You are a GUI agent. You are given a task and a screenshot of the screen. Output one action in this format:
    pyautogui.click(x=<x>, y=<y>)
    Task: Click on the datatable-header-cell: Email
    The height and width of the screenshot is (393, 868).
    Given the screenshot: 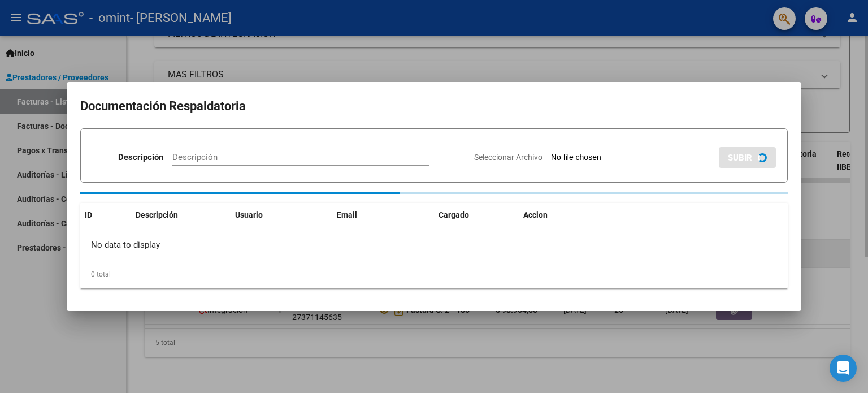 What is the action you would take?
    pyautogui.click(x=384, y=215)
    